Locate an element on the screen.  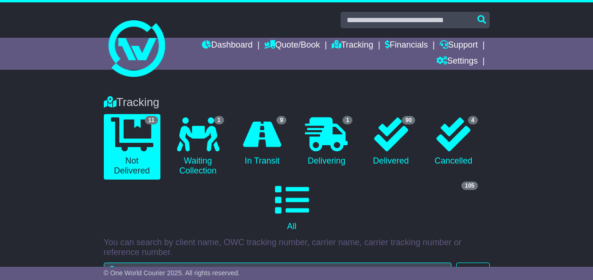
a: 105 All is located at coordinates (292, 208).